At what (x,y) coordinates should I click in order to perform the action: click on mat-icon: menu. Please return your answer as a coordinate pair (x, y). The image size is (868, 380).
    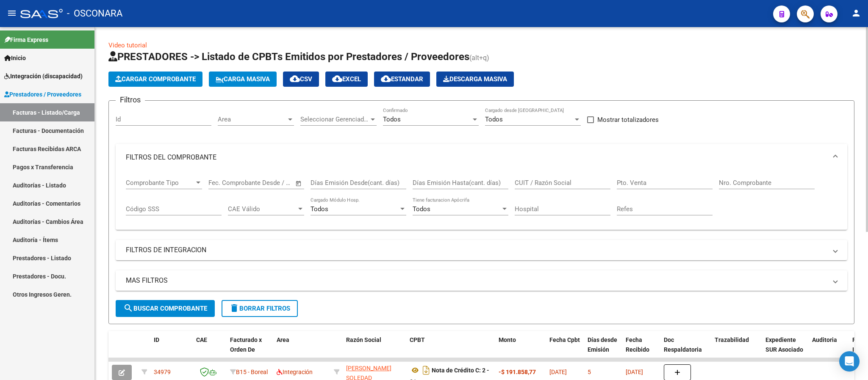
    Looking at the image, I should click on (12, 13).